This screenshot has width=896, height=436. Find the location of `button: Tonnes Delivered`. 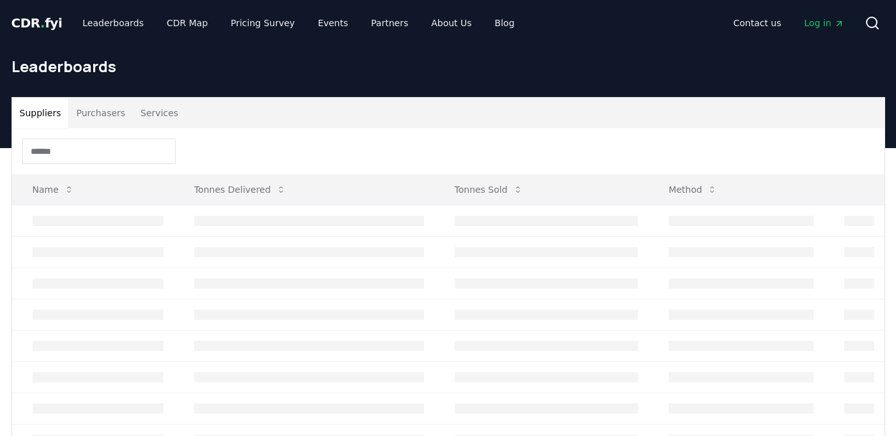

button: Tonnes Delivered is located at coordinates (240, 190).